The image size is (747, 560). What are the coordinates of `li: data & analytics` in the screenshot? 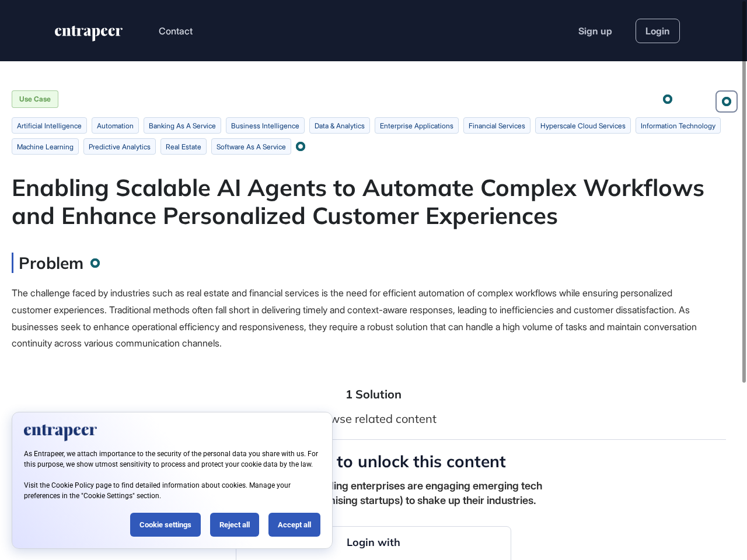 It's located at (340, 125).